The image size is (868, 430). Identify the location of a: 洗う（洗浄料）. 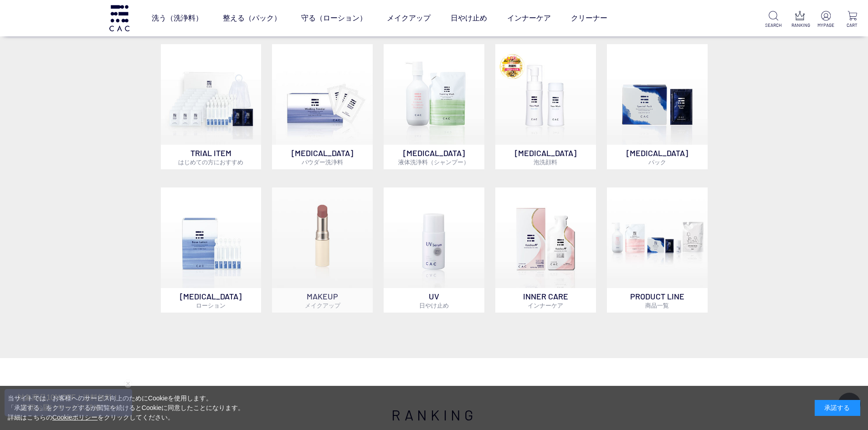
(177, 18).